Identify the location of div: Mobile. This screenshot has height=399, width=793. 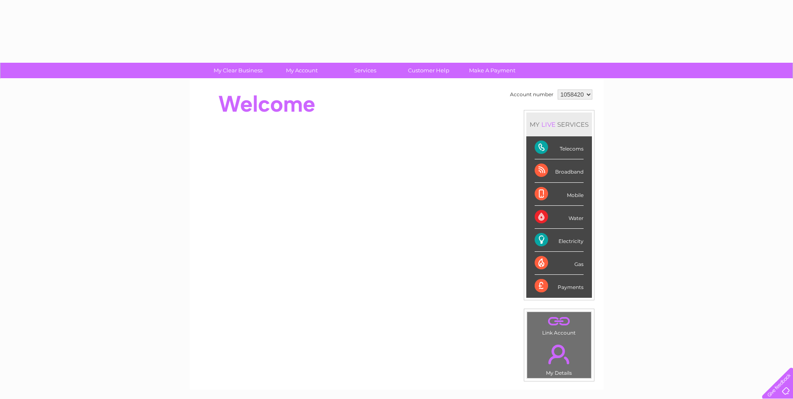
(559, 194).